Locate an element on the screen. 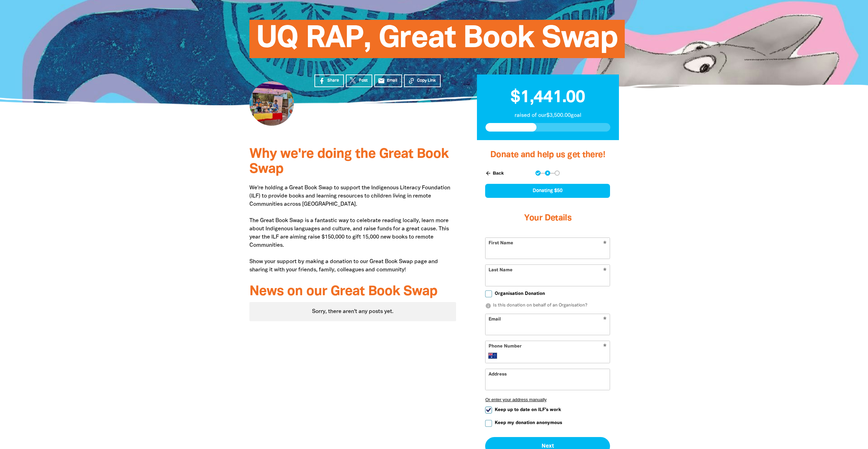  button: Or enter your address manually is located at coordinates (548, 400).